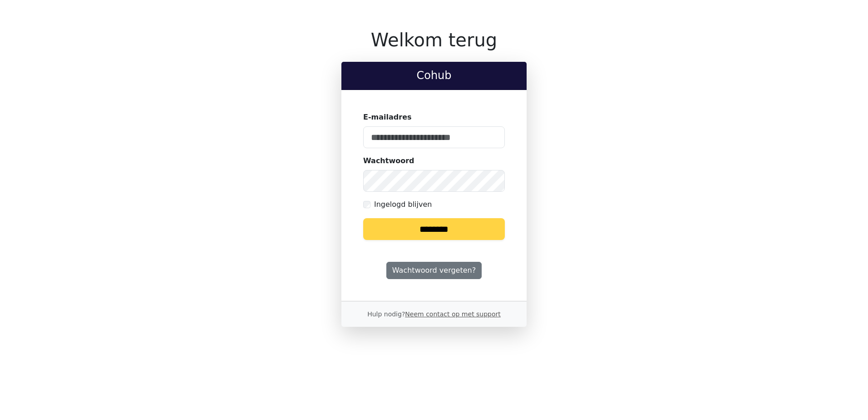 This screenshot has height=420, width=868. I want to click on a: Wachtwoord vergeten?, so click(434, 270).